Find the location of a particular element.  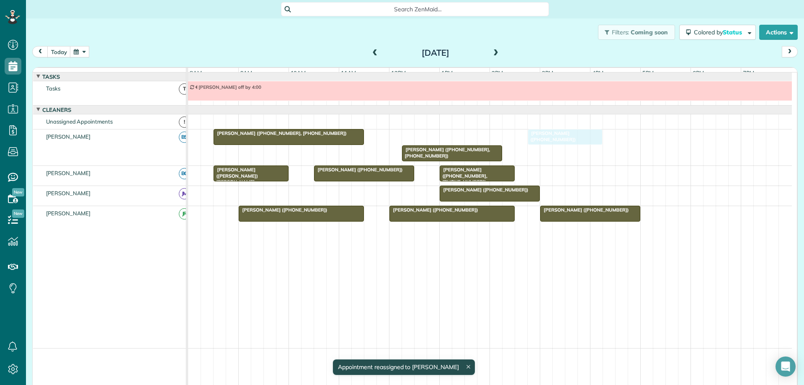

span: BC is located at coordinates (184, 173).